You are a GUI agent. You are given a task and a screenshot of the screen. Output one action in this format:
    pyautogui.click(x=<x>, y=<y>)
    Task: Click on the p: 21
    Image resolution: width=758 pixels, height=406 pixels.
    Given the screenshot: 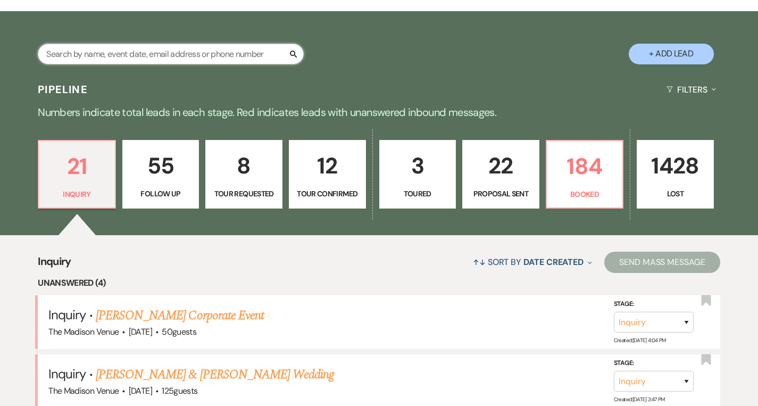 What is the action you would take?
    pyautogui.click(x=77, y=166)
    